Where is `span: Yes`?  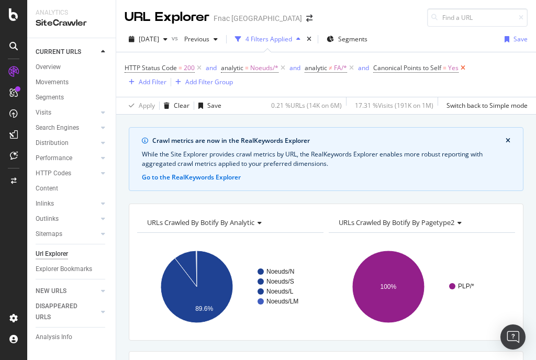 span: Yes is located at coordinates (453, 68).